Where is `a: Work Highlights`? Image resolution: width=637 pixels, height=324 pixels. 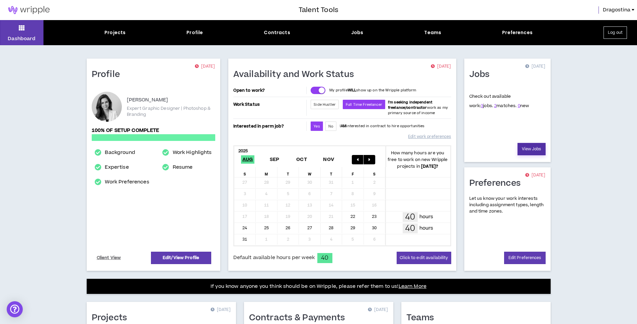 a: Work Highlights is located at coordinates (192, 153).